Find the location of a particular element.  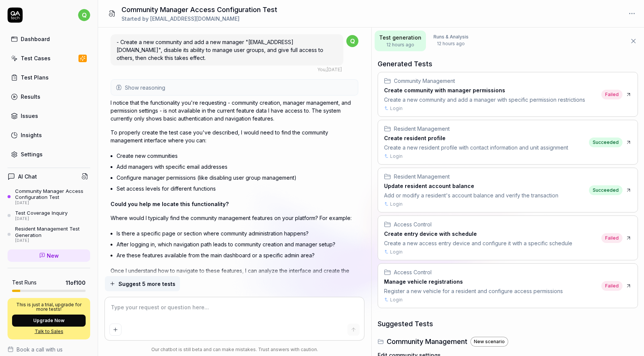

h4: AI Chat is located at coordinates (27, 177).